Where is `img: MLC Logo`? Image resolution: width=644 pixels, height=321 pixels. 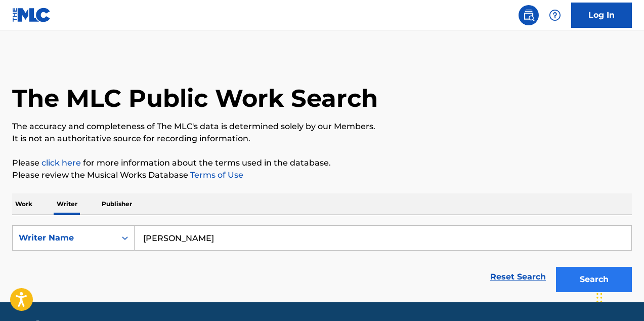
img: MLC Logo is located at coordinates (31, 15).